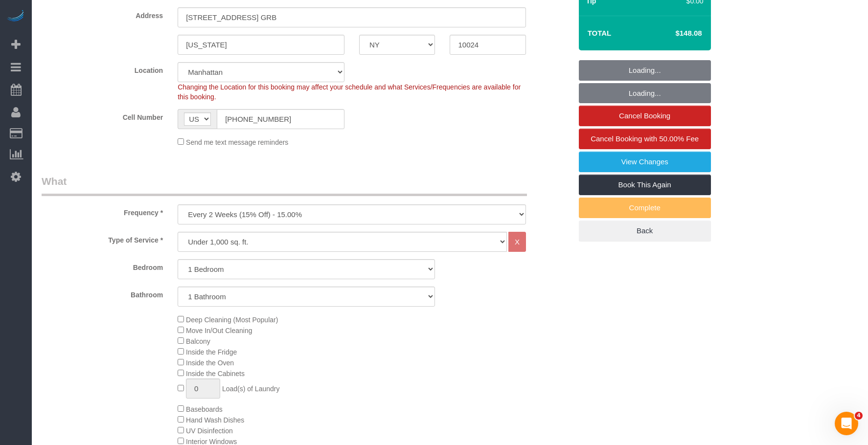 The width and height of the screenshot is (868, 445). What do you see at coordinates (599, 33) in the screenshot?
I see `strong: Total` at bounding box center [599, 33].